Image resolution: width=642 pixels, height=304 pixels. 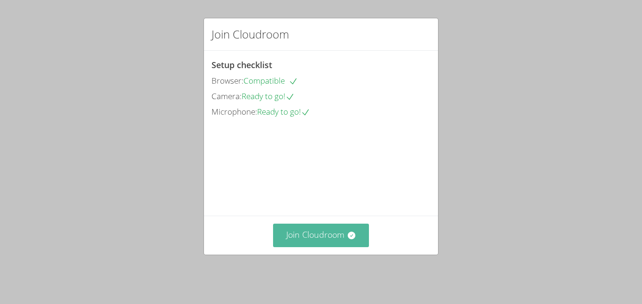 What do you see at coordinates (321, 235) in the screenshot?
I see `button: Join Cloudroom` at bounding box center [321, 235].